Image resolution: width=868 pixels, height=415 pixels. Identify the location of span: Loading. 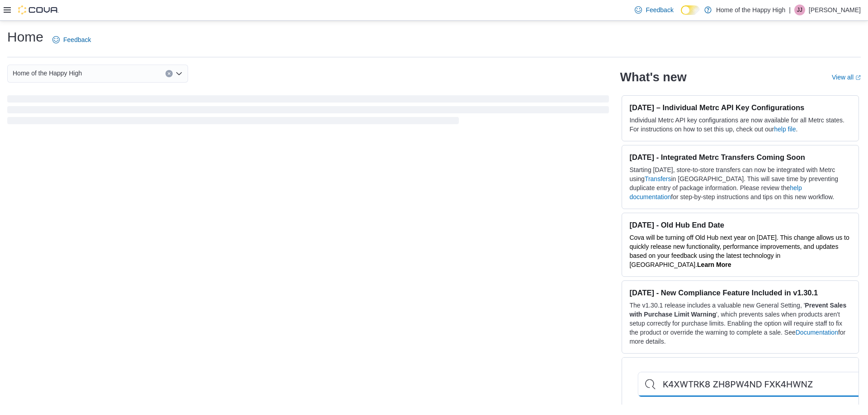
(308, 112).